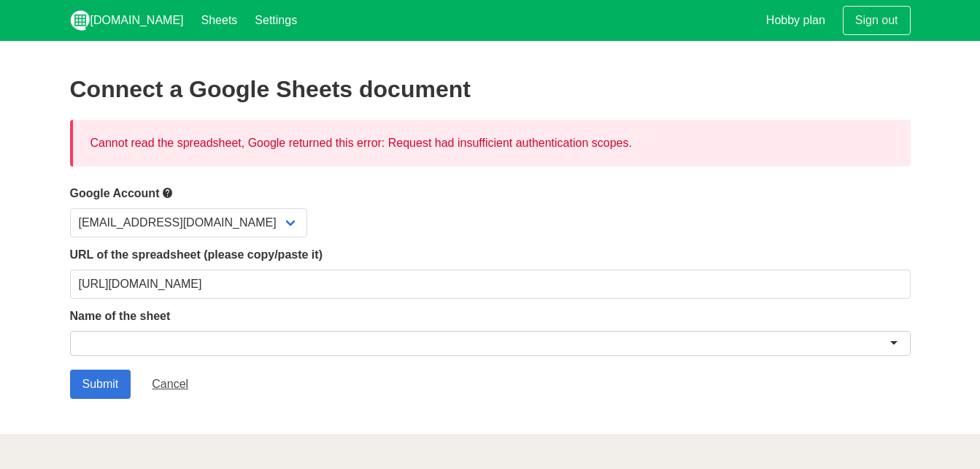  I want to click on h2: Connect a Google Sheets document, so click(490, 89).